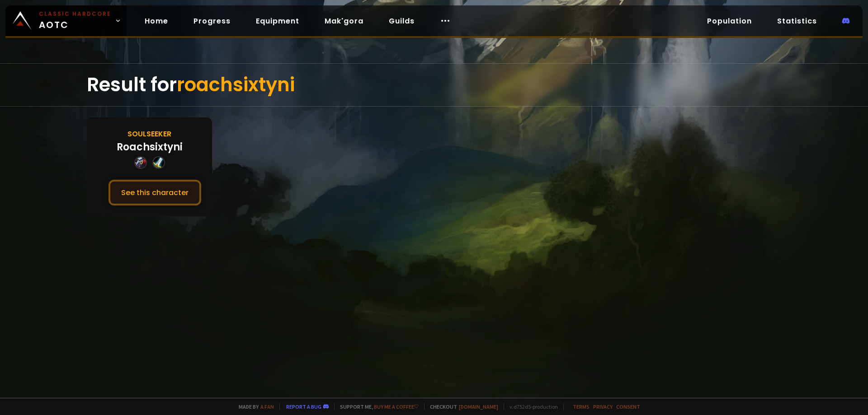 The width and height of the screenshot is (868, 415). I want to click on a: Mak'gora, so click(344, 20).